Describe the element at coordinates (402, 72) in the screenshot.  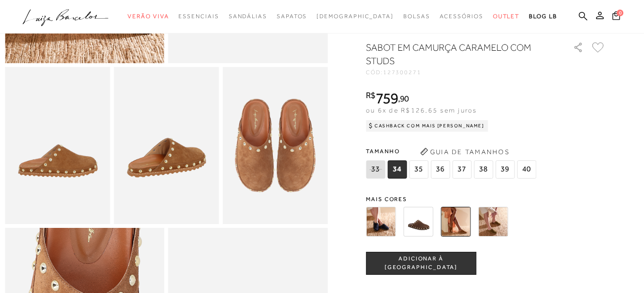
I see `span: 127300271` at that location.